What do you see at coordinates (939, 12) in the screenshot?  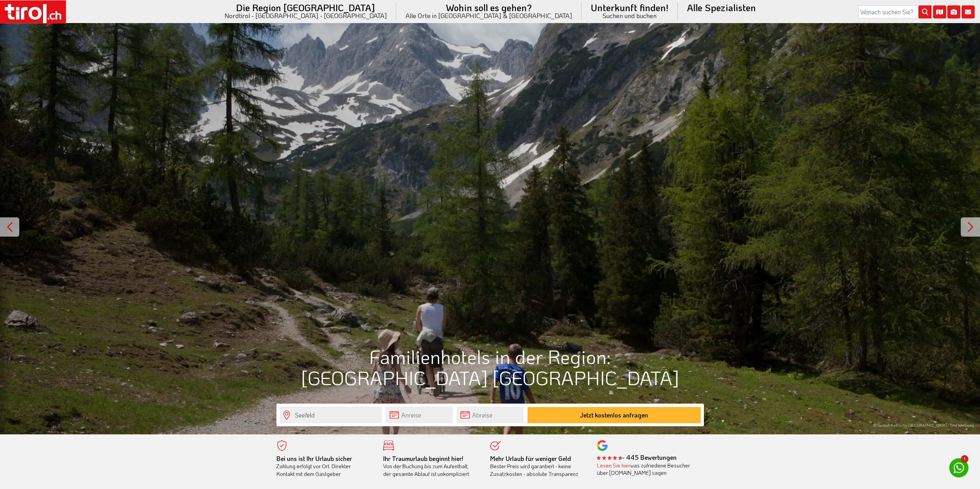 I see `i: Karte öffnen` at bounding box center [939, 12].